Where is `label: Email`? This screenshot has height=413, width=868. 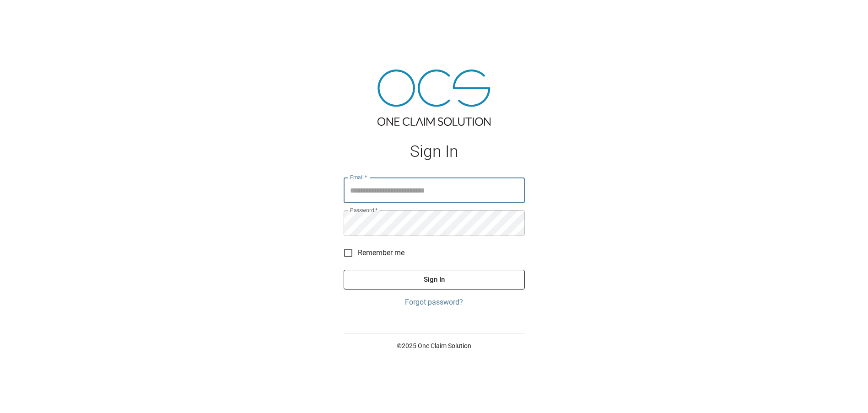
label: Email is located at coordinates (359, 177).